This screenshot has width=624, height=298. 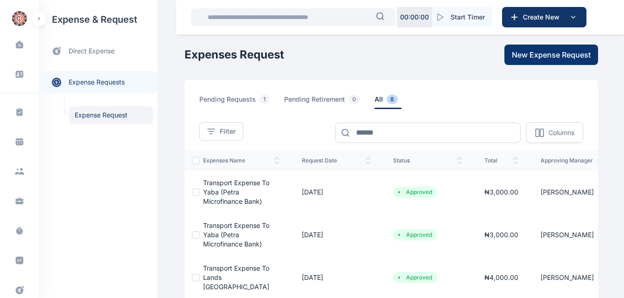 What do you see at coordinates (392, 99) in the screenshot?
I see `span: 8` at bounding box center [392, 99].